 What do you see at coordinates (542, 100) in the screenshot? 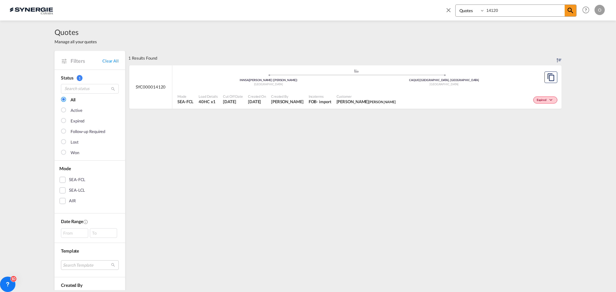
I see `span: Expired` at bounding box center [542, 100].